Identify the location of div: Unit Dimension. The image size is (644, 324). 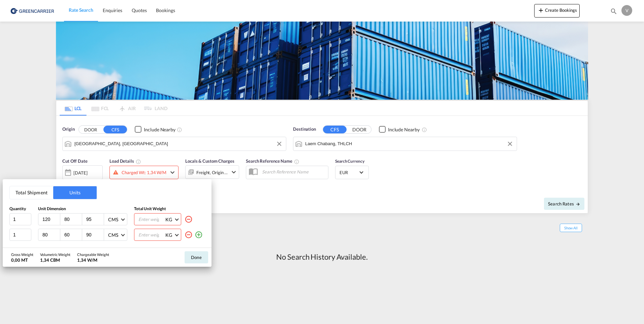
(83, 209).